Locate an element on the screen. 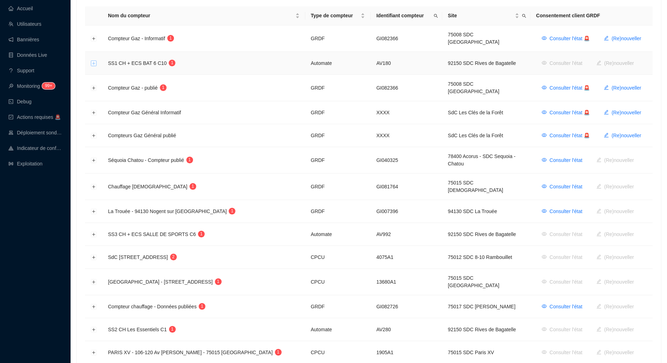 This screenshot has height=363, width=667. sup: 2 is located at coordinates (173, 257).